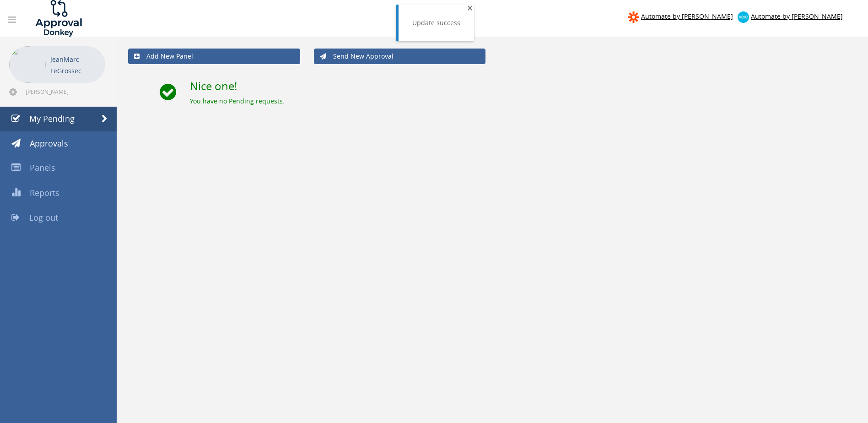 This screenshot has width=868, height=423. What do you see at coordinates (400, 56) in the screenshot?
I see `a: Send New Approval` at bounding box center [400, 56].